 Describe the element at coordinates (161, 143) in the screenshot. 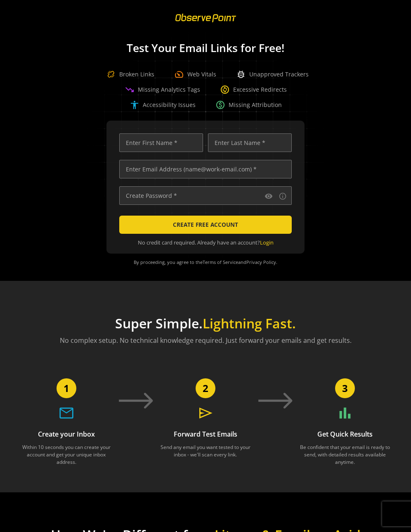

I see `input: Enter First Name *` at that location.